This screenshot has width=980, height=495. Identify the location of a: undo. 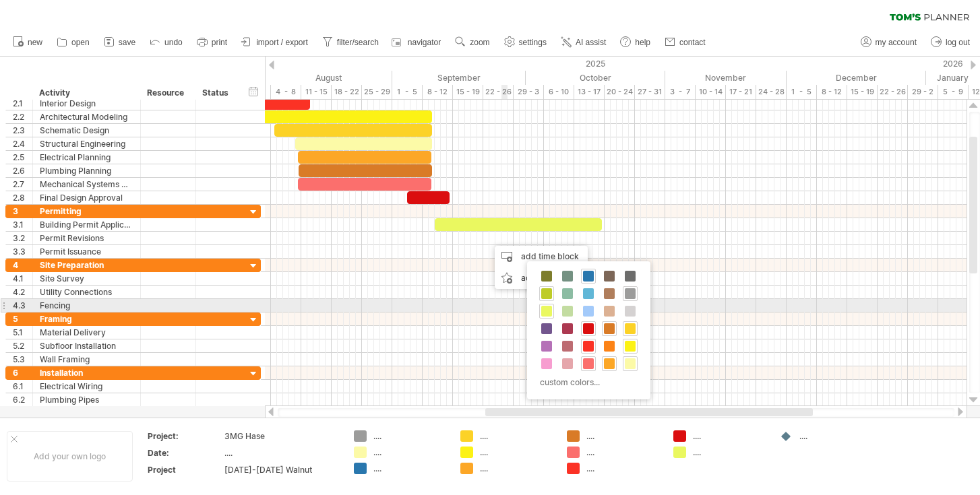
(166, 42).